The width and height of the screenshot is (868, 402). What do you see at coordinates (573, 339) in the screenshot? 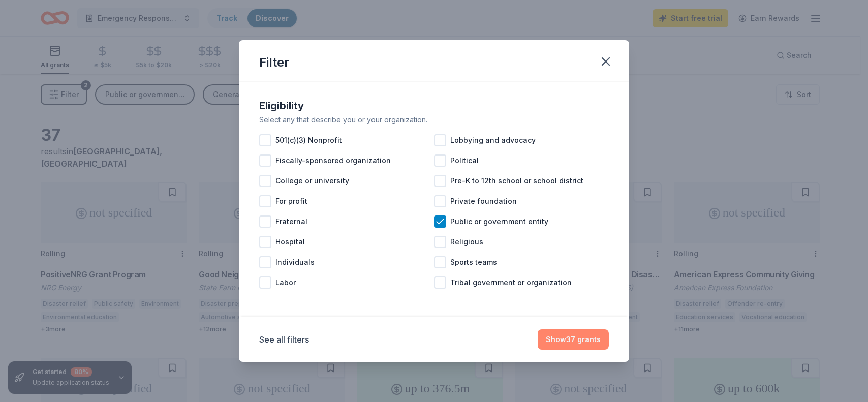
I see `button: Show37 grants` at bounding box center [573, 339].